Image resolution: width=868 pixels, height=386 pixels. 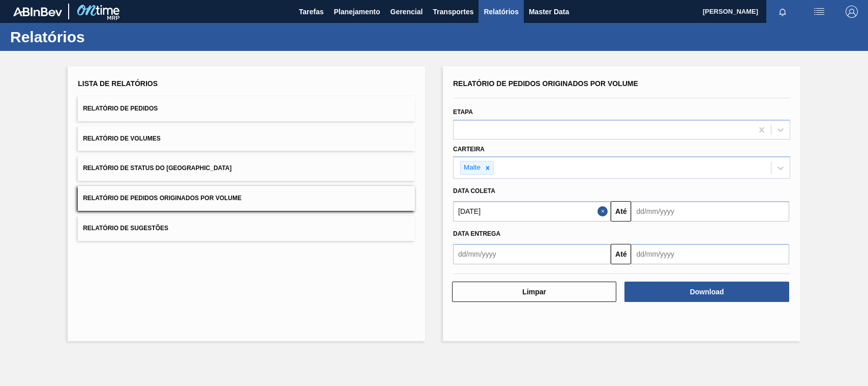 I want to click on button: Download, so click(x=706, y=292).